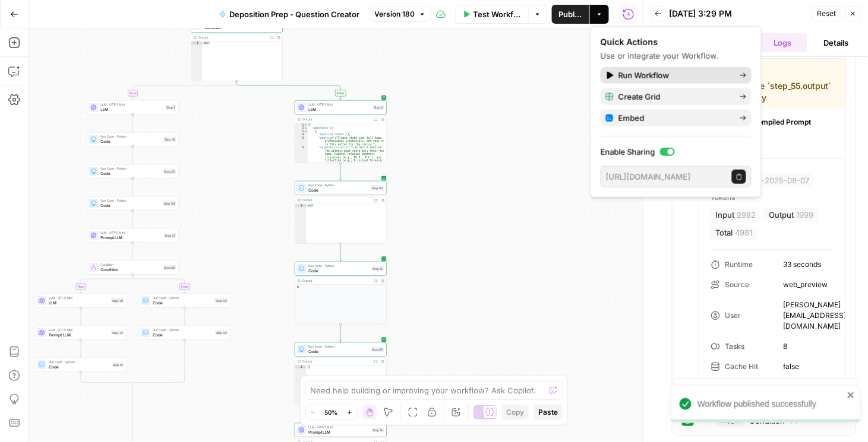 This screenshot has width=868, height=442. What do you see at coordinates (81, 316) in the screenshot?
I see `g: Edge from step_29 to step_32` at bounding box center [81, 316].